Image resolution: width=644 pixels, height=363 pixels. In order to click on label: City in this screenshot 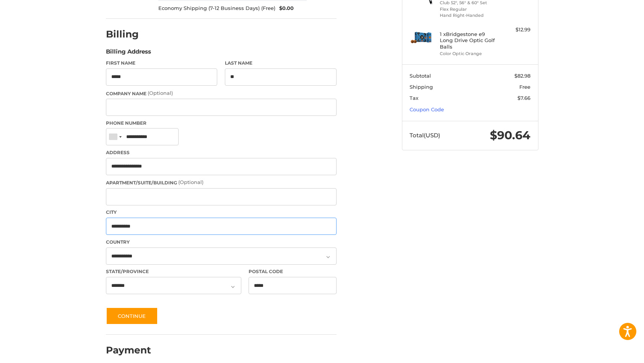, I will do `click(221, 212)`.